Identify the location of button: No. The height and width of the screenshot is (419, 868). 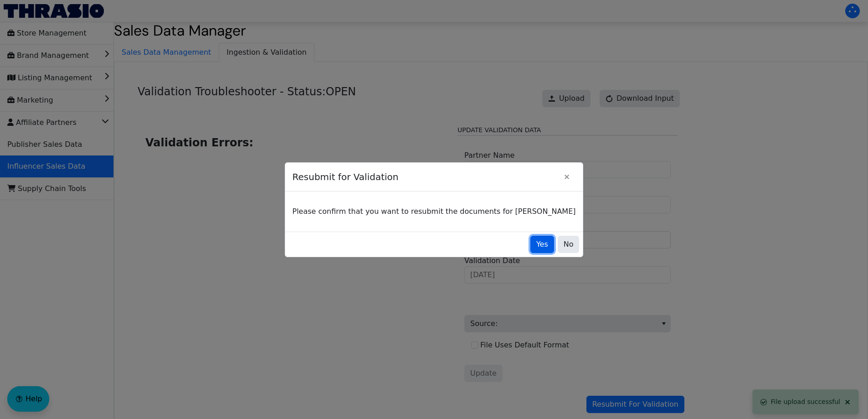
(569, 244).